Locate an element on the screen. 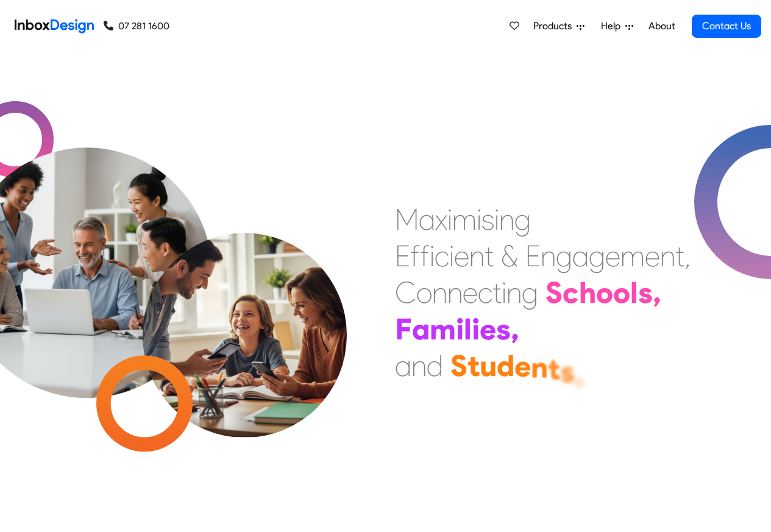  div: x is located at coordinates (442, 219).